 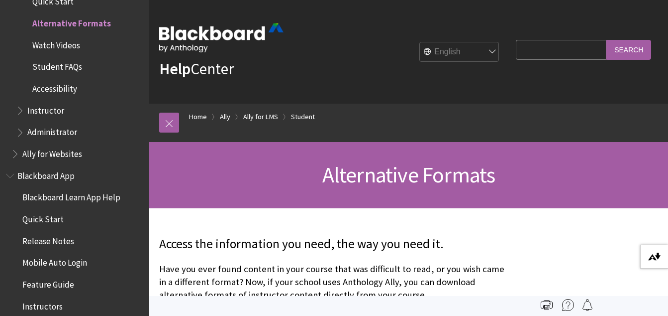 What do you see at coordinates (197, 69) in the screenshot?
I see `a: HelpCenter` at bounding box center [197, 69].